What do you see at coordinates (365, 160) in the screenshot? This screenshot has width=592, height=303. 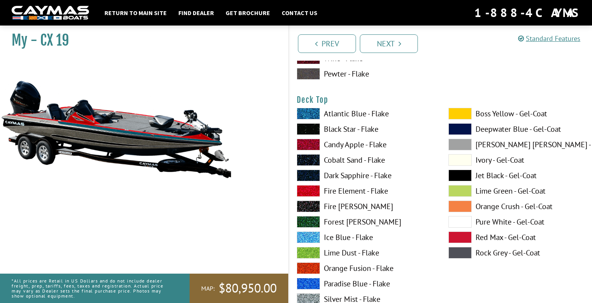 I see `label: Cobalt Sand - Flake` at bounding box center [365, 160].